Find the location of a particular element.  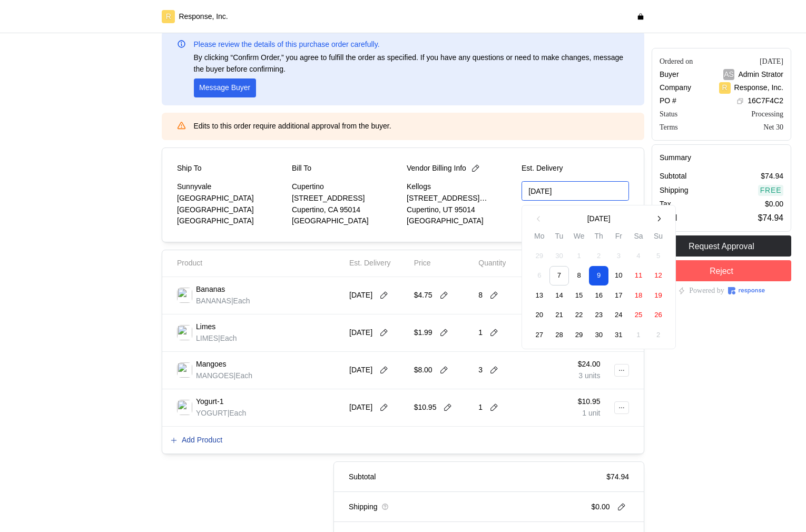

p: Reject is located at coordinates (722, 271).